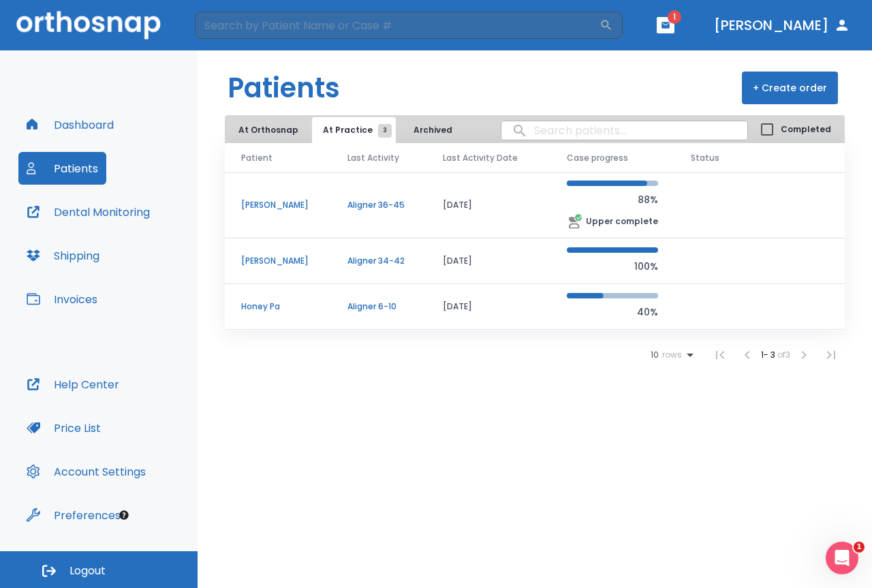 The image size is (872, 588). I want to click on span: Status, so click(705, 158).